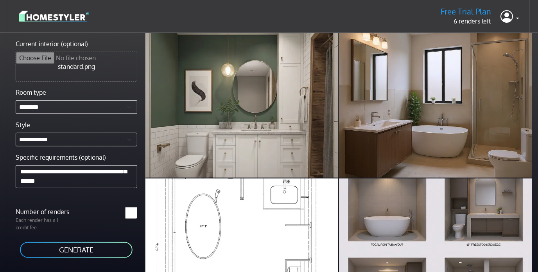 The height and width of the screenshot is (272, 538). I want to click on label: Number of renders, so click(43, 212).